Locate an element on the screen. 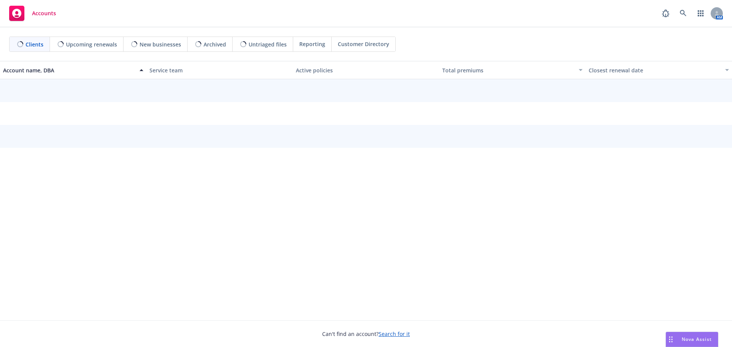  button: Active policies is located at coordinates (366, 70).